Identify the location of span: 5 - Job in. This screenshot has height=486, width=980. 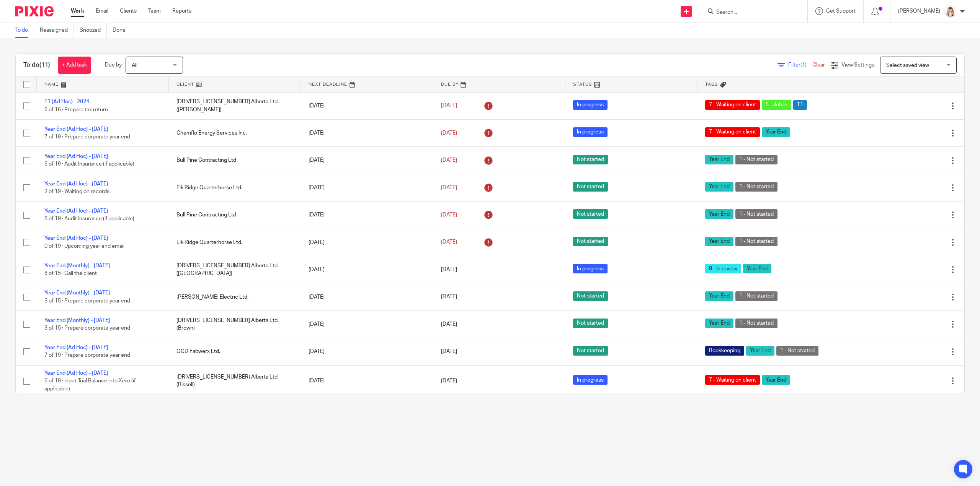
(776, 105).